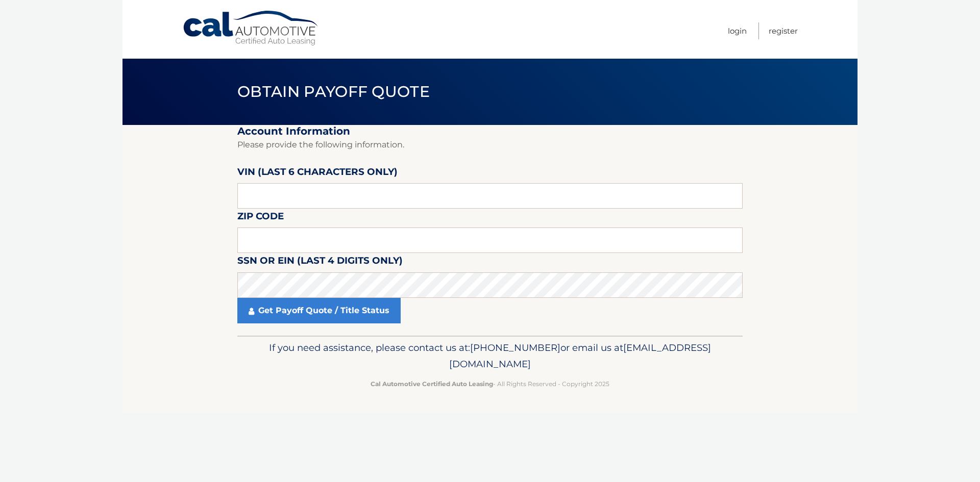 This screenshot has height=482, width=980. I want to click on a: Login, so click(737, 30).